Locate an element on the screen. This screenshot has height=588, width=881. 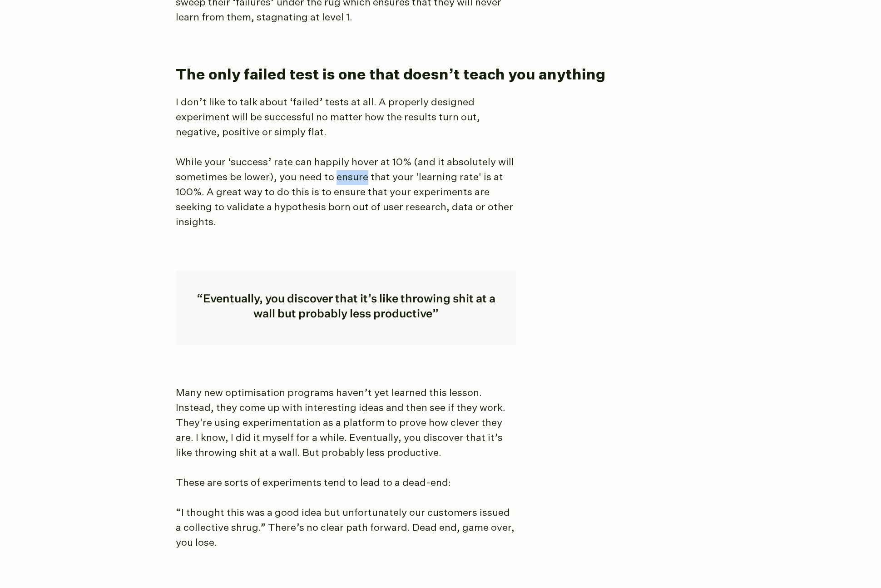
p: While your ‘success’ rate can happily hover at 10% (and it absolutely will sometimes be lower), y... is located at coordinates (346, 193).